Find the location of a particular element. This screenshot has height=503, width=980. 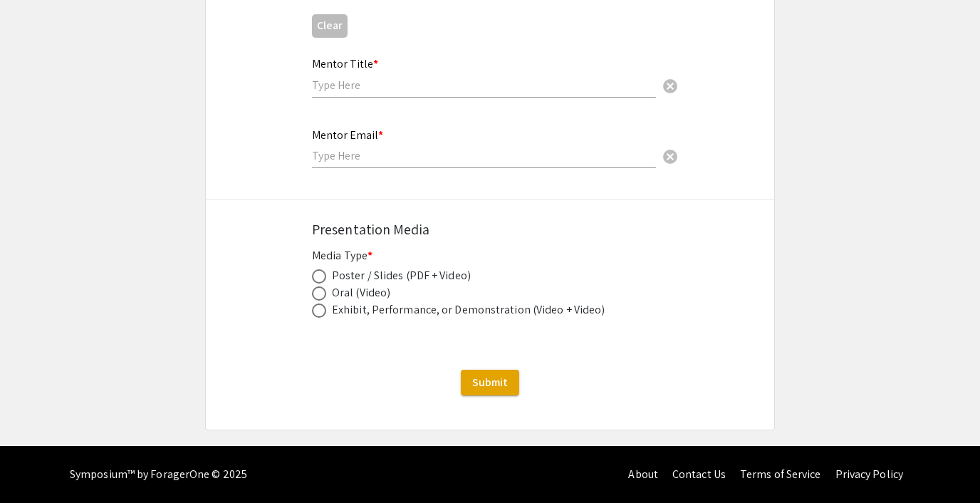

span: Submit is located at coordinates (490, 382).